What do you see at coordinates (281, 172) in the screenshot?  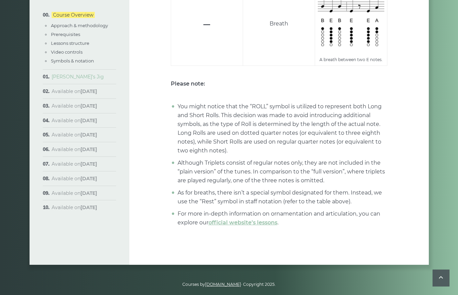 I see `li: Although Triplets consist of regular notes only, they are not included in the “plain version” of ...` at bounding box center [281, 172].